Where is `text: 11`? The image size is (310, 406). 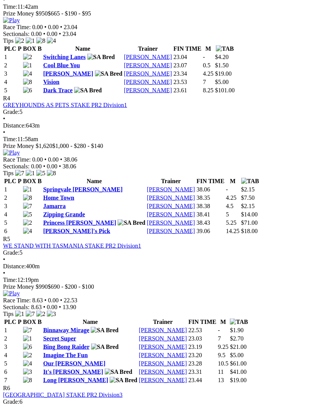 text: 11 is located at coordinates (221, 372).